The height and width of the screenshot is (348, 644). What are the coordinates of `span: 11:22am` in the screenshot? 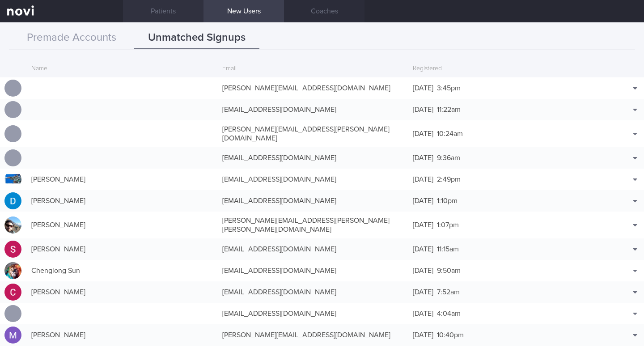 It's located at (449, 110).